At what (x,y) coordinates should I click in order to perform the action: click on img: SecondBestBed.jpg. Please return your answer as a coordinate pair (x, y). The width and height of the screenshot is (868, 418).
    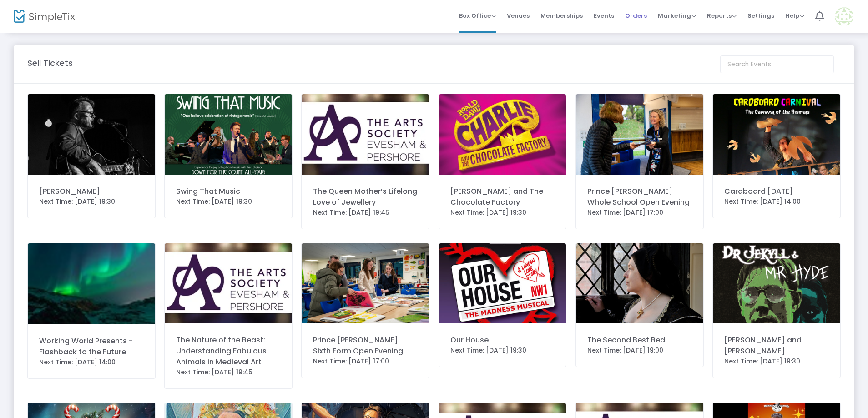
    Looking at the image, I should click on (640, 283).